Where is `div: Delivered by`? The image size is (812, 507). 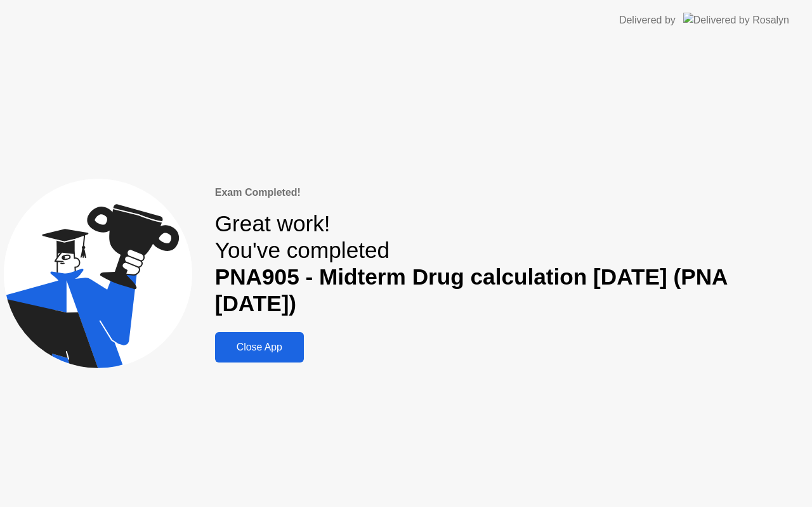
div: Delivered by is located at coordinates (647, 20).